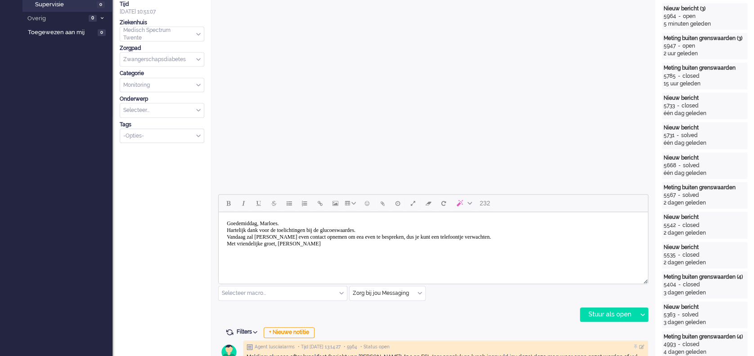 Image resolution: width=754 pixels, height=356 pixels. I want to click on button: Underline, so click(259, 203).